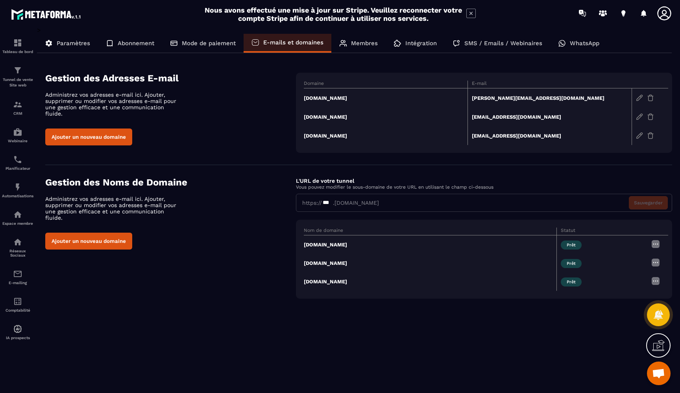  Describe the element at coordinates (18, 310) in the screenshot. I see `p: Comptabilité` at that location.